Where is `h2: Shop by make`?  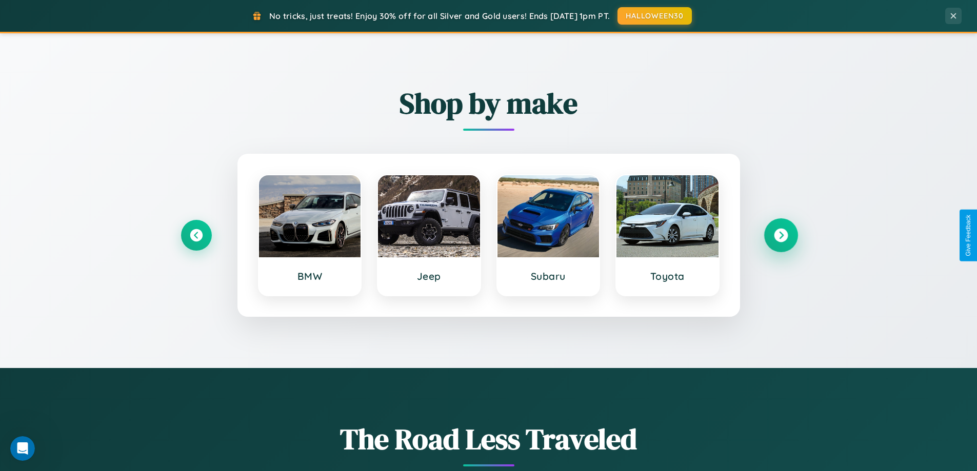 h2: Shop by make is located at coordinates (489, 103).